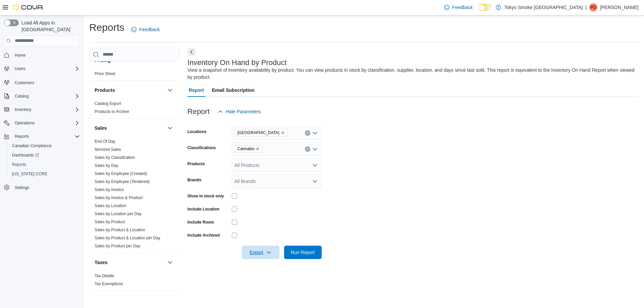 The width and height of the screenshot is (644, 308). What do you see at coordinates (105, 74) in the screenshot?
I see `span: Price Sheet` at bounding box center [105, 74].